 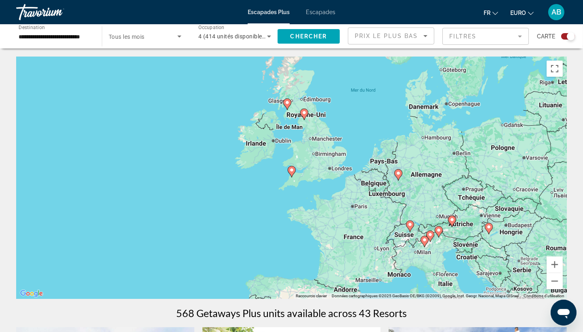 What do you see at coordinates (486, 36) in the screenshot?
I see `button: Filtre` at bounding box center [486, 36].